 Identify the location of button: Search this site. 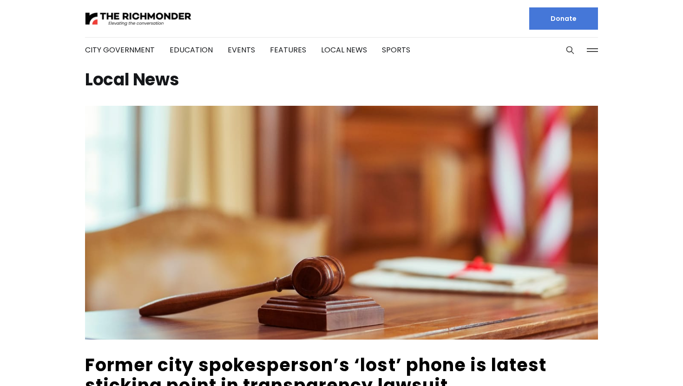
(570, 50).